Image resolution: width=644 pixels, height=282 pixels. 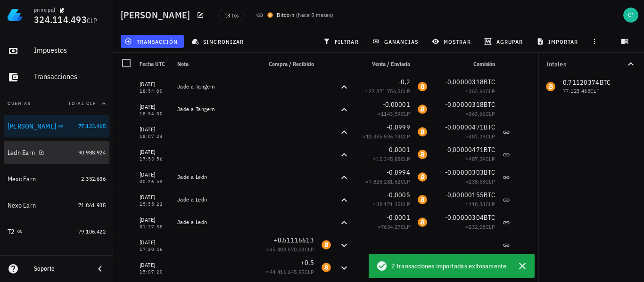 I want to click on div: Ledn Earn, so click(x=21, y=153).